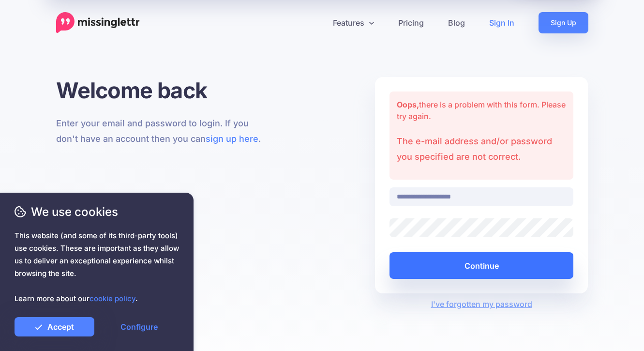 Image resolution: width=644 pixels, height=351 pixels. I want to click on a: cookie policy, so click(112, 298).